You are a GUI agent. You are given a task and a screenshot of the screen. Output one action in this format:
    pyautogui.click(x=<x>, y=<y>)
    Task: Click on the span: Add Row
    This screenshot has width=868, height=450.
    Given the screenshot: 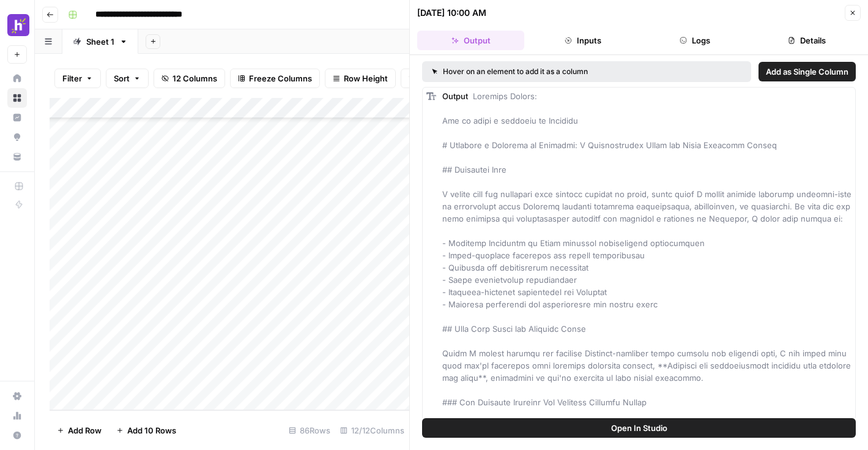 What is the action you would take?
    pyautogui.click(x=84, y=430)
    